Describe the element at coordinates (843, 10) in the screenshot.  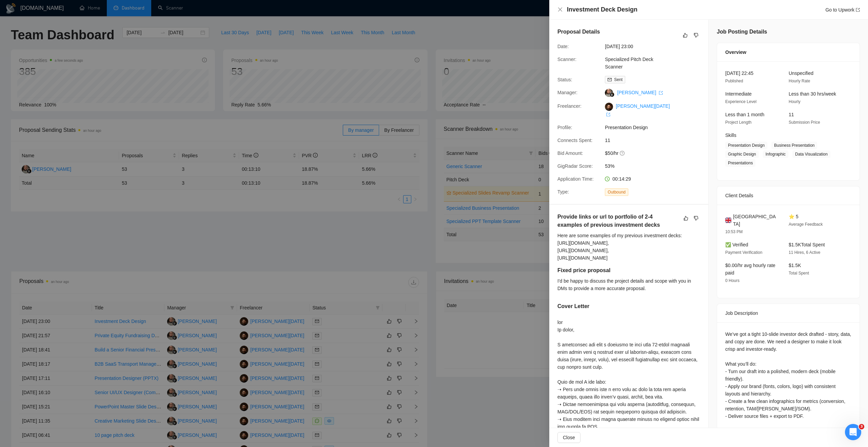
I see `a: Go to Upworkexport` at that location.